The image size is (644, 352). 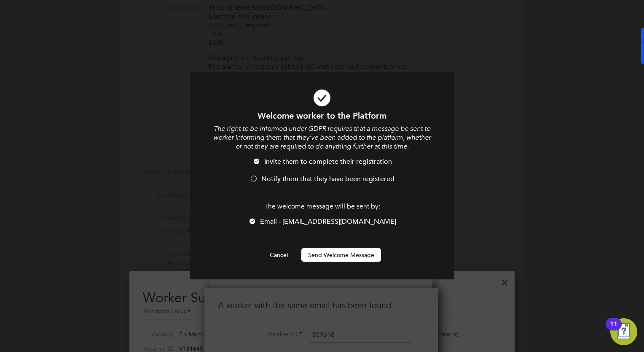 What do you see at coordinates (328, 179) in the screenshot?
I see `span: Notify them that they have been registered` at bounding box center [328, 179].